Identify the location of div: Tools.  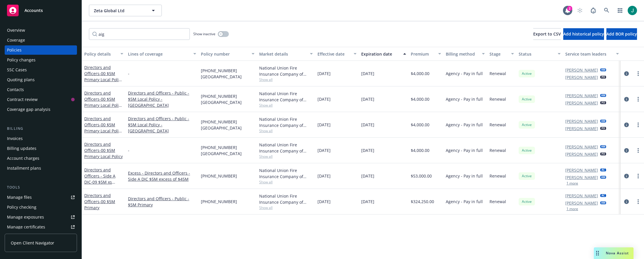
(41, 188).